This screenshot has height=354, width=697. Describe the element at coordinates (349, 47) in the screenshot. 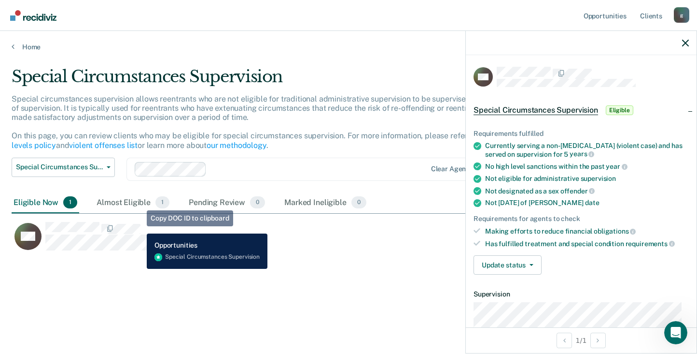

I see `a: Home` at that location.